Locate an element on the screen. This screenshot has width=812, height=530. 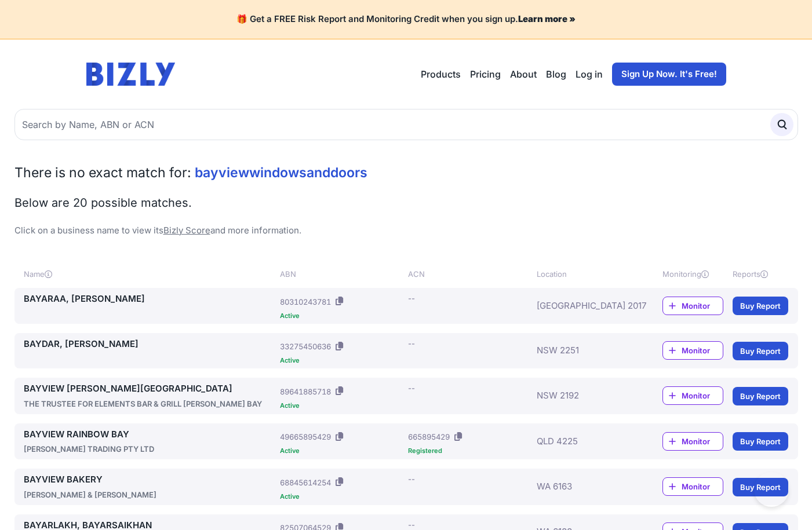
div: 68845614254 is located at coordinates (305, 483).